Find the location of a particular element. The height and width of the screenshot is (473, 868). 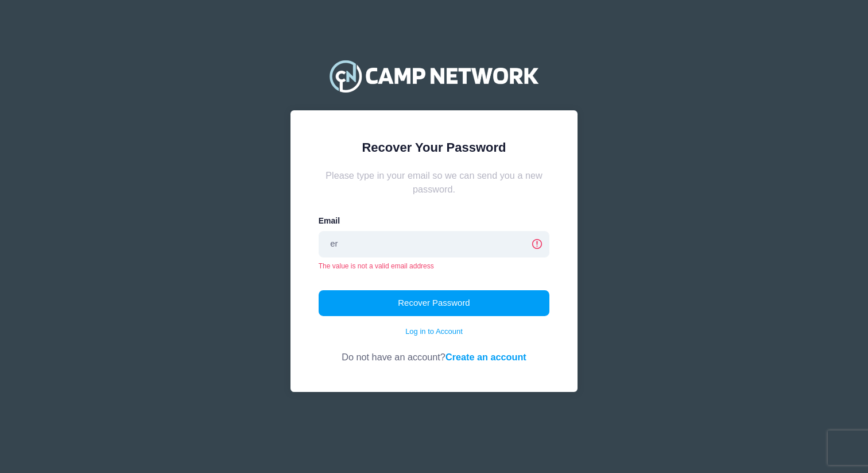

label: Email is located at coordinates (329, 221).